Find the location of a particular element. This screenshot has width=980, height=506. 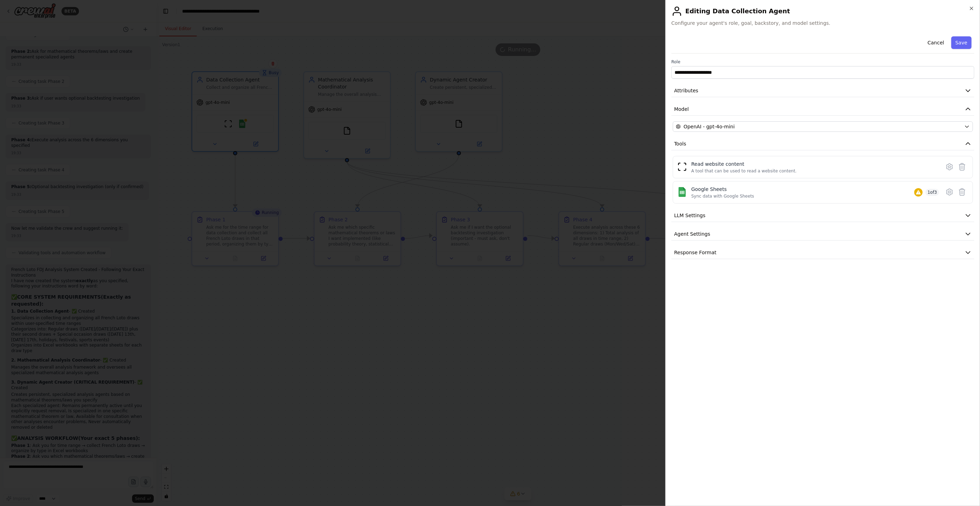

button: Attributes is located at coordinates (823, 91).